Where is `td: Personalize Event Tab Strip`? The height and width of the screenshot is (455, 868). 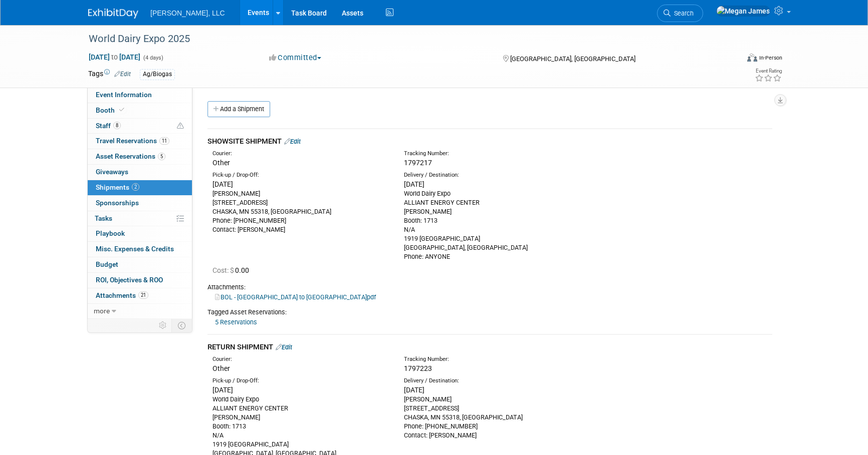
td: Personalize Event Tab Strip is located at coordinates (163, 326).